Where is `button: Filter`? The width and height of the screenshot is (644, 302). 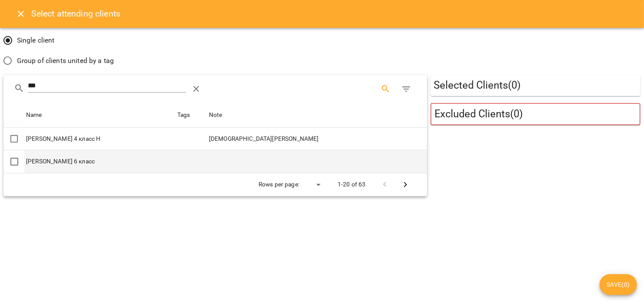
button: Filter is located at coordinates (406, 89).